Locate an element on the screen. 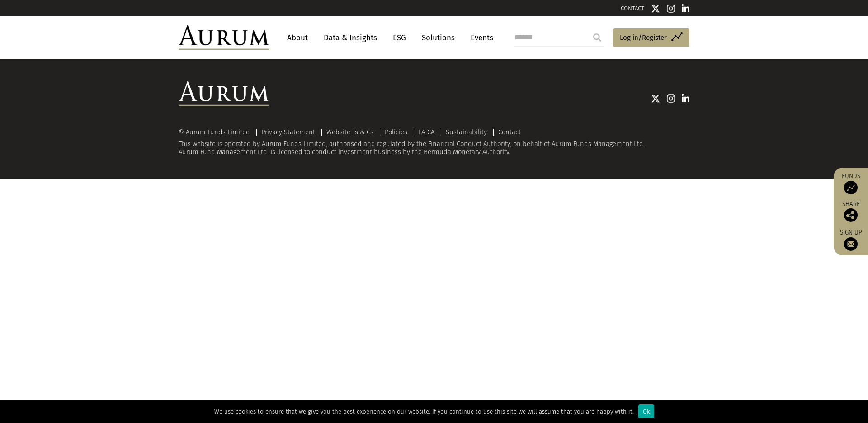  a: Contact is located at coordinates (510, 132).